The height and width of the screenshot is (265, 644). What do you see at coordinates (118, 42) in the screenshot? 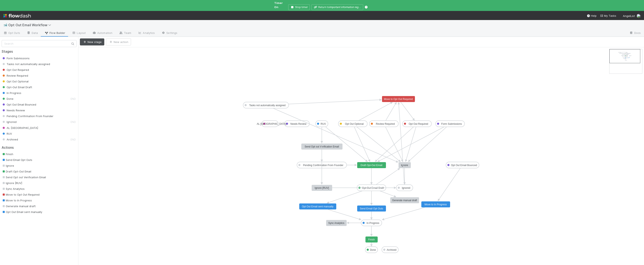
I see `button: New action` at bounding box center [118, 42].